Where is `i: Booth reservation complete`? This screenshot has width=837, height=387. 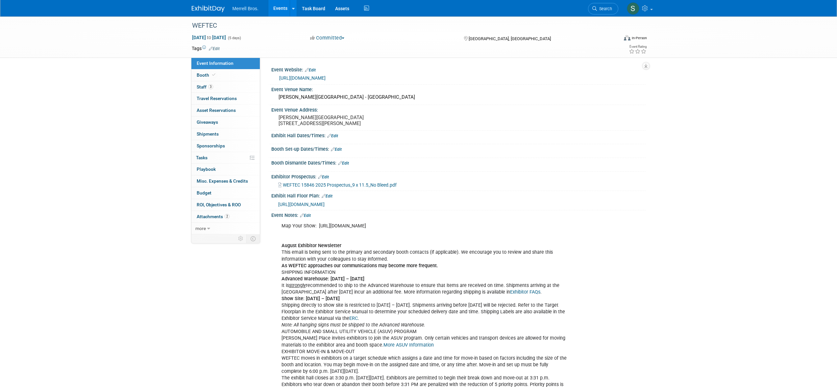 i: Booth reservation complete is located at coordinates (214, 75).